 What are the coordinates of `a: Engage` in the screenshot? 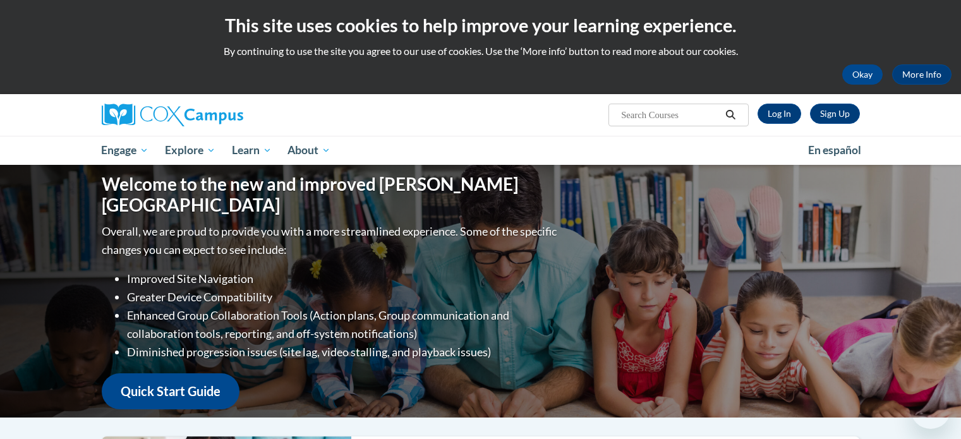 It's located at (125, 150).